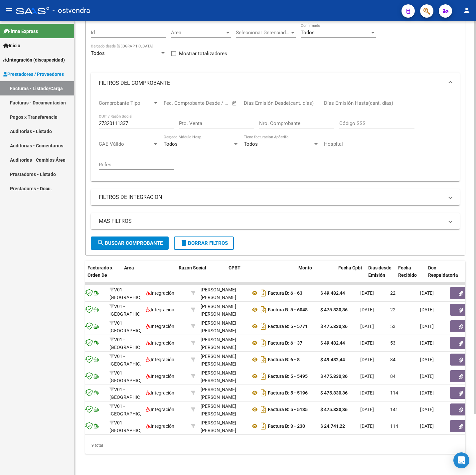  I want to click on datatable-header-cell: Razón Social, so click(201, 276).